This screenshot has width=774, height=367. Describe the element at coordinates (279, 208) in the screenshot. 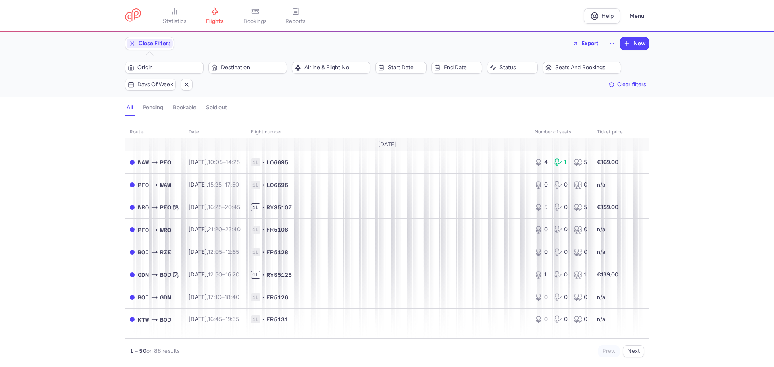

I see `span: RYS5107` at that location.